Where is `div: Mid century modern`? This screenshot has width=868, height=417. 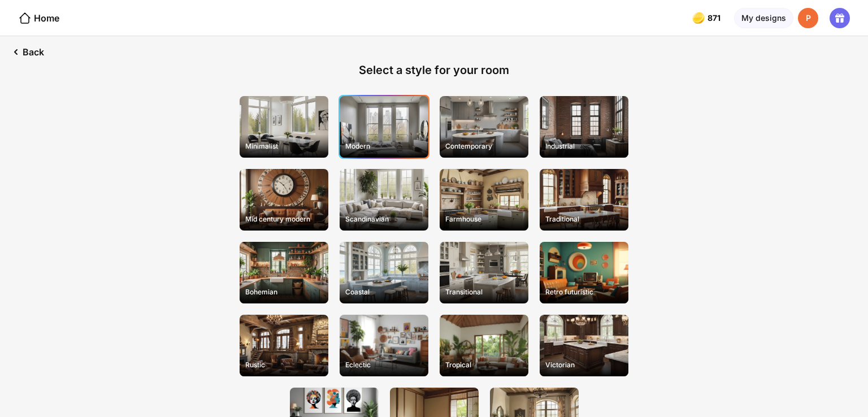
div: Mid century modern is located at coordinates (283, 218).